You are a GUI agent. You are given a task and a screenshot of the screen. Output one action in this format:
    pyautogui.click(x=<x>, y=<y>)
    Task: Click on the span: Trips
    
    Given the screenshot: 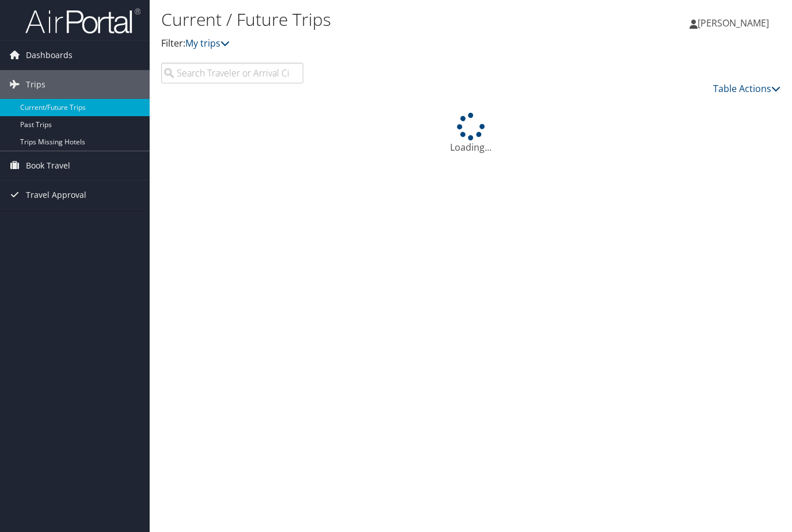 What is the action you would take?
    pyautogui.click(x=36, y=85)
    